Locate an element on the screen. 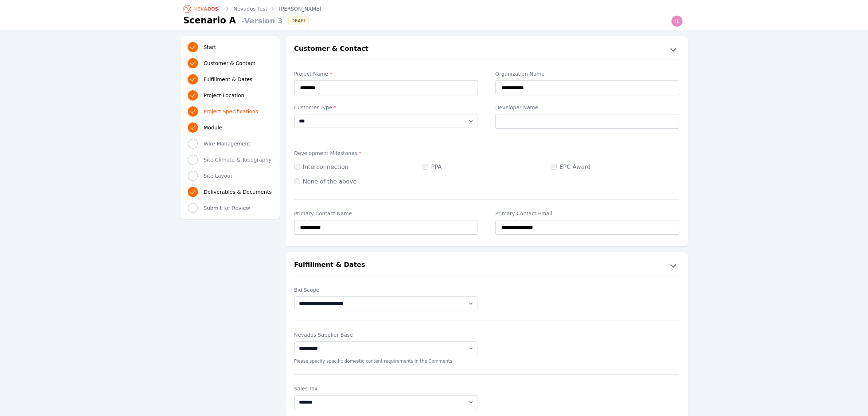 This screenshot has width=868, height=416. input: PPA is located at coordinates (426, 167).